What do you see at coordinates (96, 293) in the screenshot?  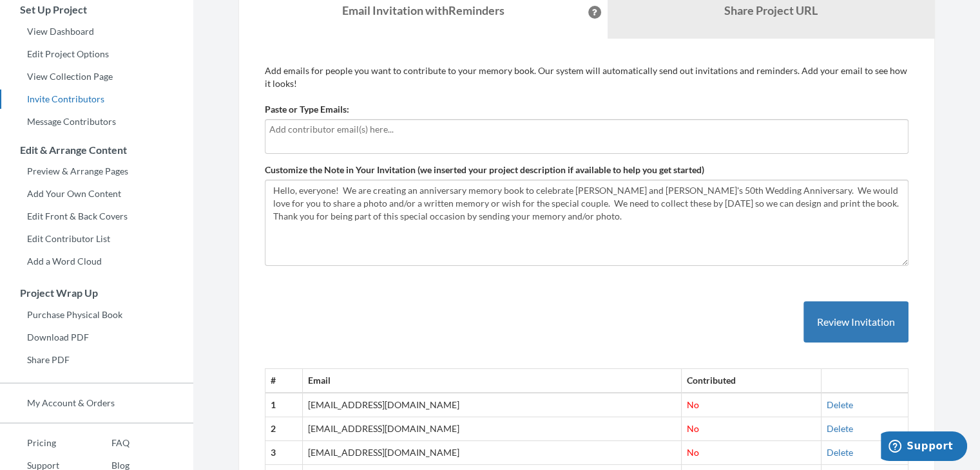 I see `h3: Project Wrap Up` at bounding box center [96, 293].